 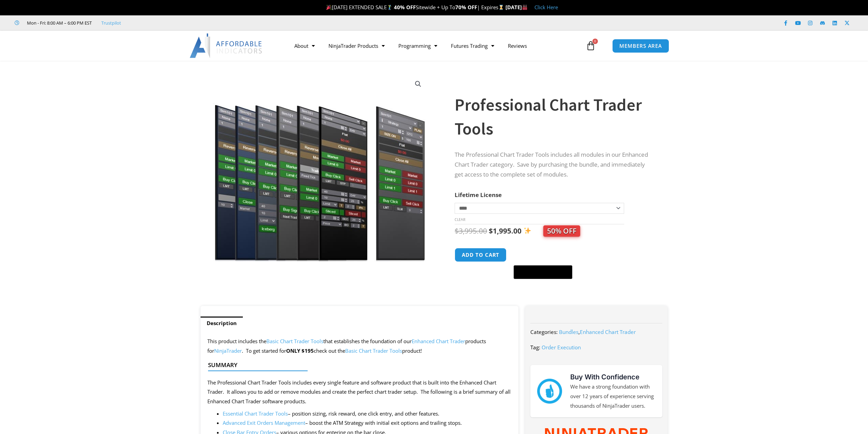 What do you see at coordinates (560, 348) in the screenshot?
I see `a: Order Execution` at bounding box center [560, 348].